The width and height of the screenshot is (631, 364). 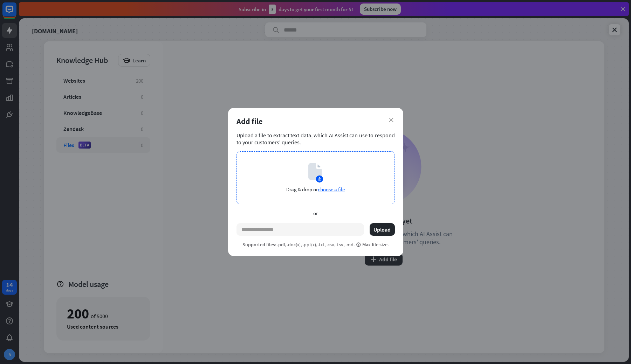 I want to click on div: Upload a file to extract text data, which AI Assist can use to respond to your customers' queries., so click(x=316, y=139).